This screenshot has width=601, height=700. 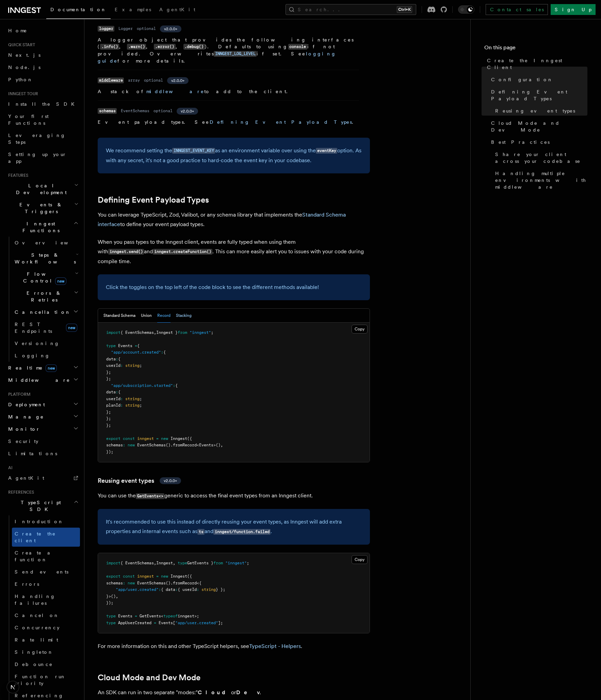 I want to click on a: Standard Schema interface, so click(x=221, y=219).